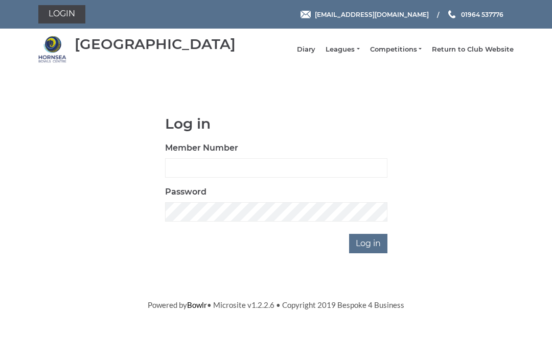 The image size is (552, 361). I want to click on a: Return to Club Website, so click(472, 50).